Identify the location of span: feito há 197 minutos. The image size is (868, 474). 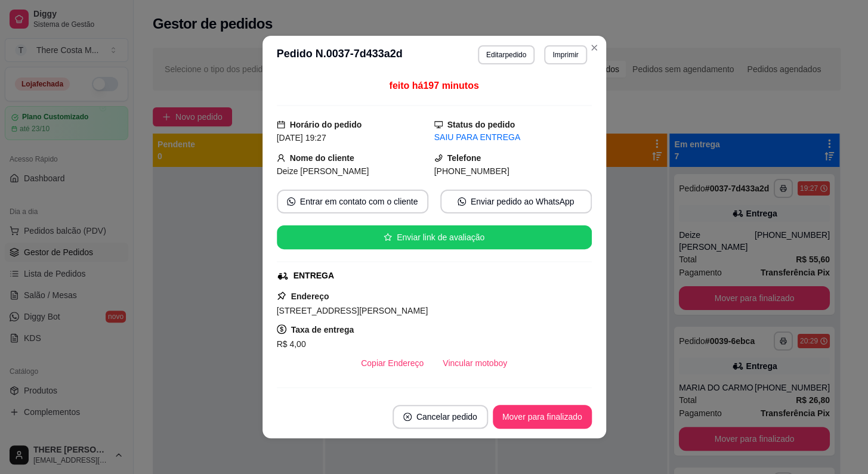
(433, 85).